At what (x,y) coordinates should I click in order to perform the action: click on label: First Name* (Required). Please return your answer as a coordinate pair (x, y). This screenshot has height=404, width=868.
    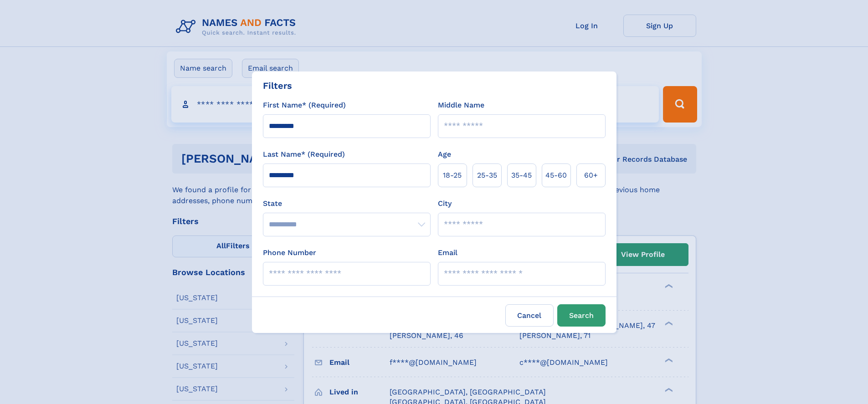
    Looking at the image, I should click on (304, 105).